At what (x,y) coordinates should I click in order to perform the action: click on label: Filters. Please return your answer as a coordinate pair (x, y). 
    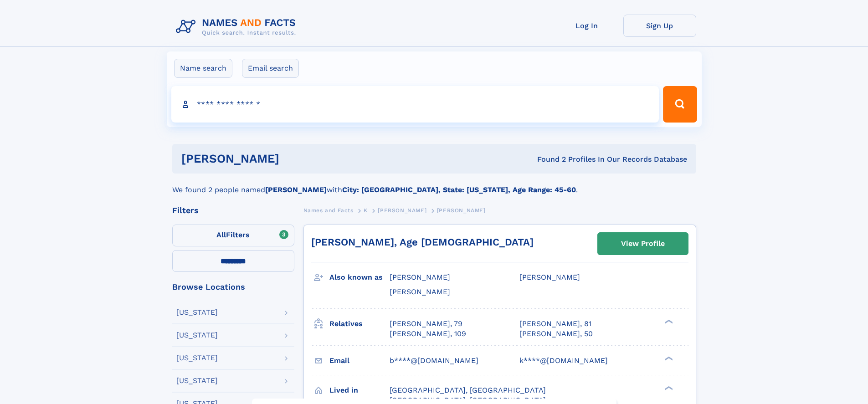
    Looking at the image, I should click on (234, 236).